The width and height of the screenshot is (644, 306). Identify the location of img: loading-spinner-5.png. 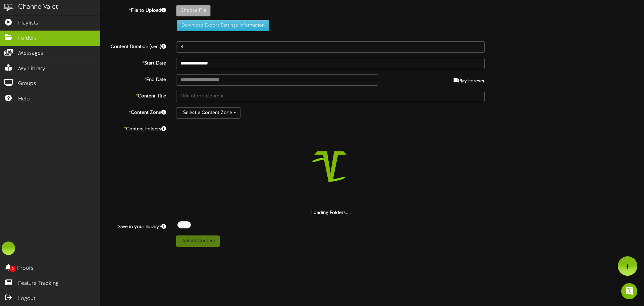
(330, 167).